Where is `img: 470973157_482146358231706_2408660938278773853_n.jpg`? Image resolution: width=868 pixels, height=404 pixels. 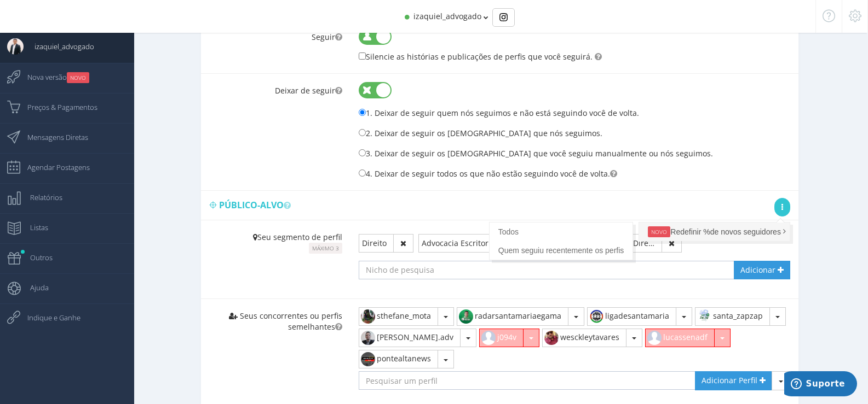 img: 470973157_482146358231706_2408660938278773853_n.jpg is located at coordinates (551, 338).